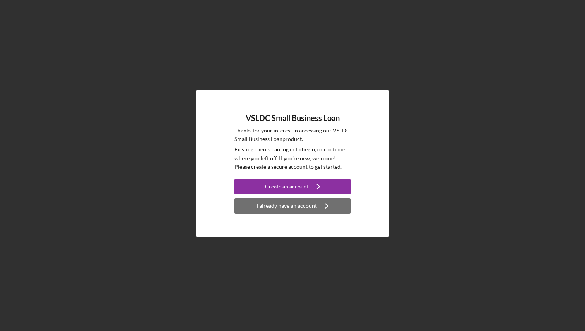 The height and width of the screenshot is (331, 585). I want to click on p: Thanks for your interest in accessing our VSLDC Small Business Loan product., so click(292, 135).